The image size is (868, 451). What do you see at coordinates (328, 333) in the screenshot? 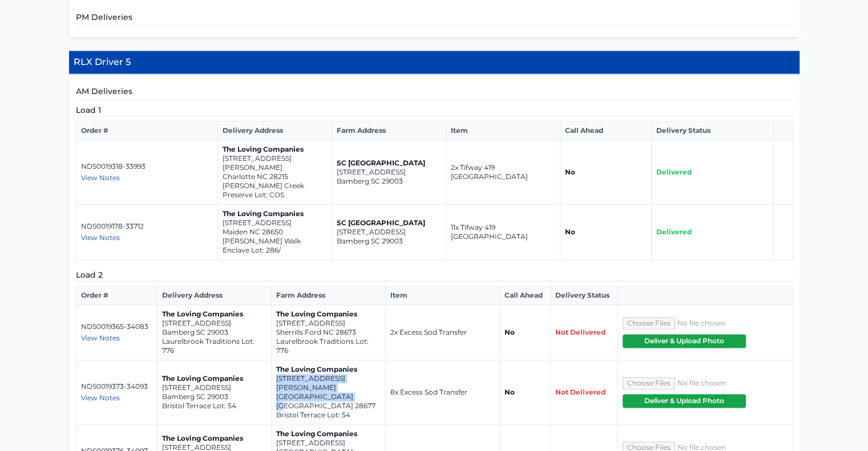
I see `p: Sherrills Ford NC 28673` at bounding box center [328, 333].